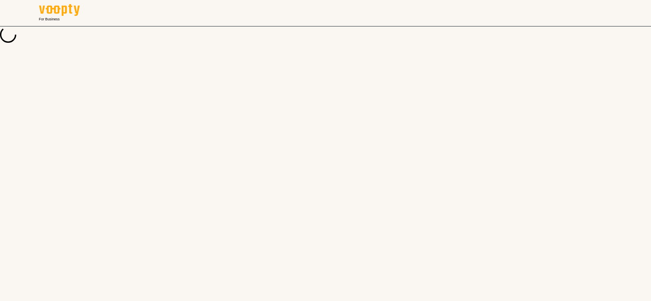 Image resolution: width=651 pixels, height=301 pixels. I want to click on button: Menu, so click(20, 13).